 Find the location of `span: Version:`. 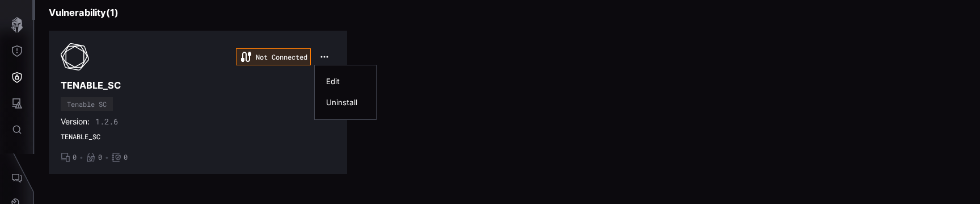

span: Version: is located at coordinates (75, 122).